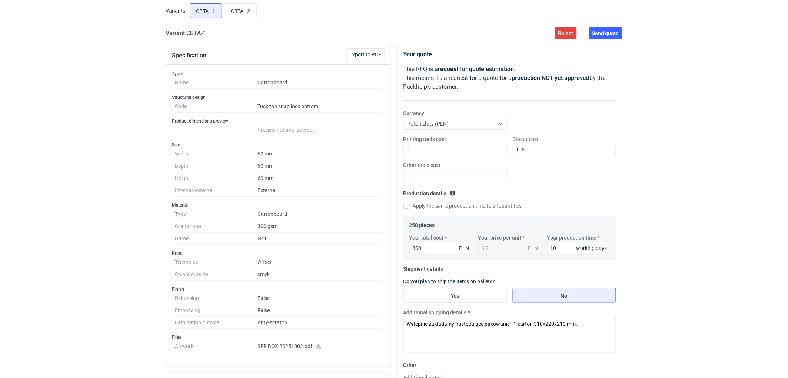 This screenshot has height=378, width=788. What do you see at coordinates (565, 33) in the screenshot?
I see `span: Reject` at bounding box center [565, 33].